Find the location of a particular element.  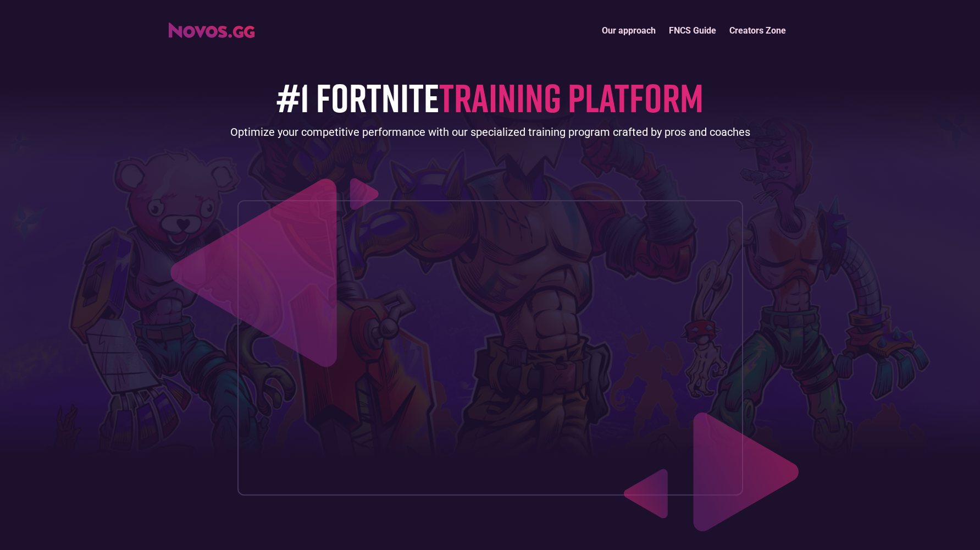

a: Our approach is located at coordinates (629, 30).